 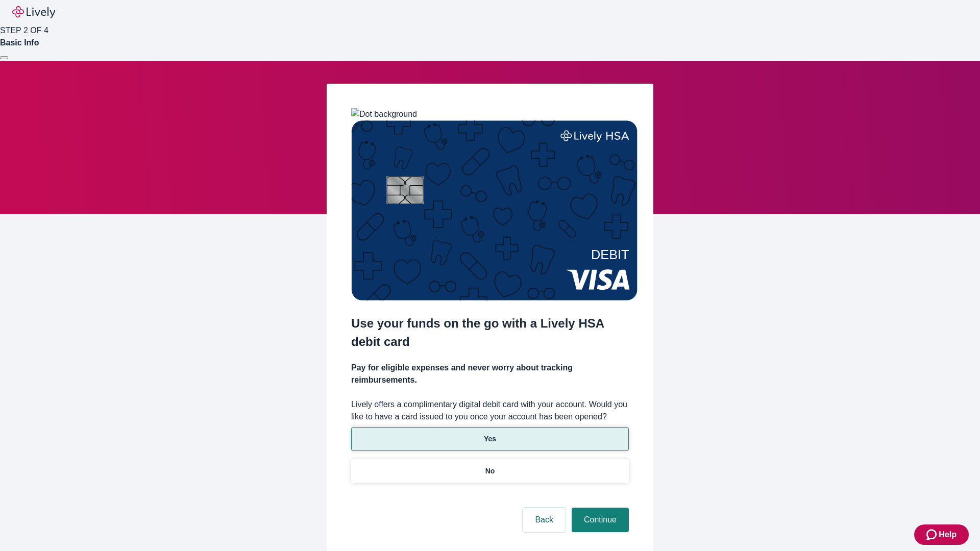 I want to click on h4: Pay for eligible expenses and never worry about tracking reimbursements., so click(x=490, y=374).